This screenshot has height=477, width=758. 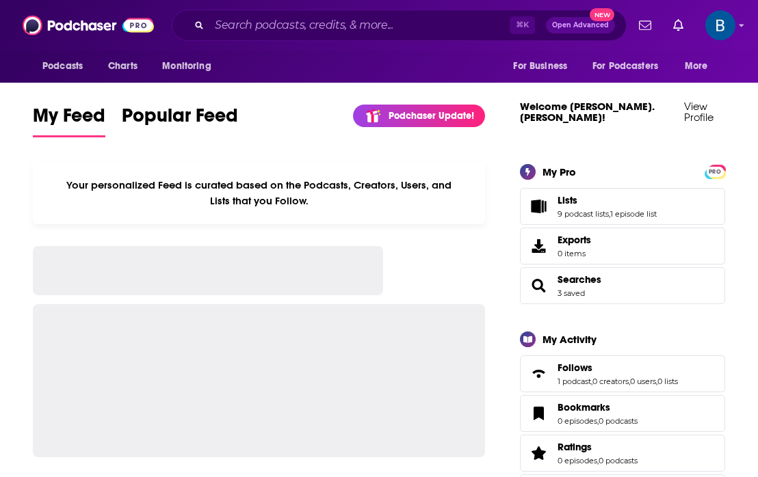 What do you see at coordinates (571, 293) in the screenshot?
I see `a: 3 saved` at bounding box center [571, 293].